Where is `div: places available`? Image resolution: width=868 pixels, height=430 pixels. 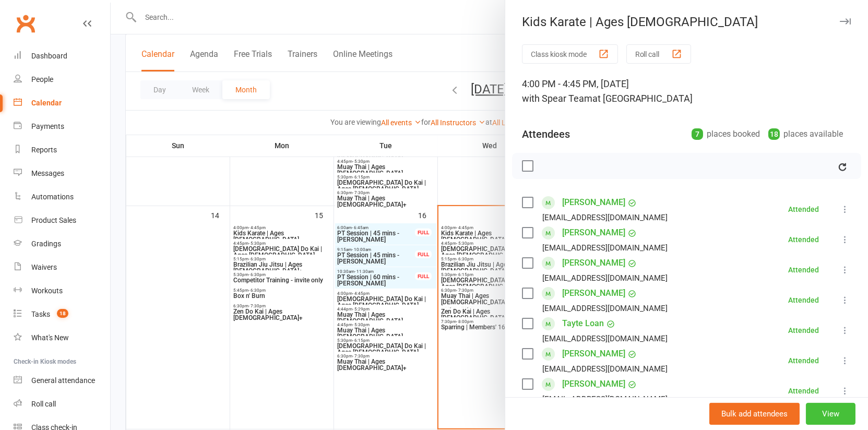 div: places available is located at coordinates (805, 134).